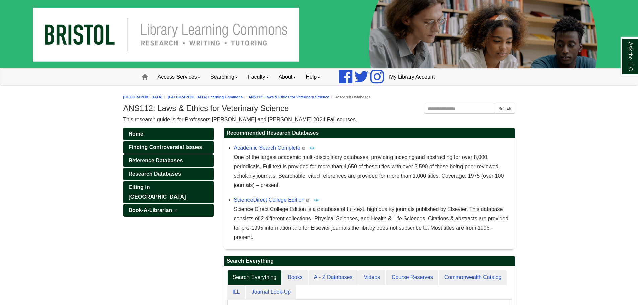 The width and height of the screenshot is (638, 305). I want to click on span: Reference Databases, so click(156, 160).